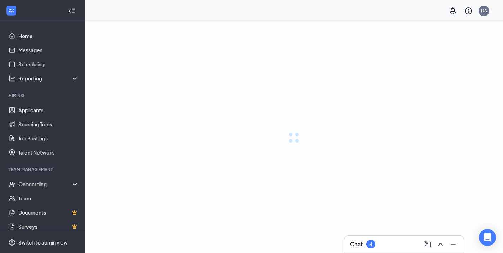 The width and height of the screenshot is (503, 253). Describe the element at coordinates (440, 244) in the screenshot. I see `svg: ChevronUp` at that location.